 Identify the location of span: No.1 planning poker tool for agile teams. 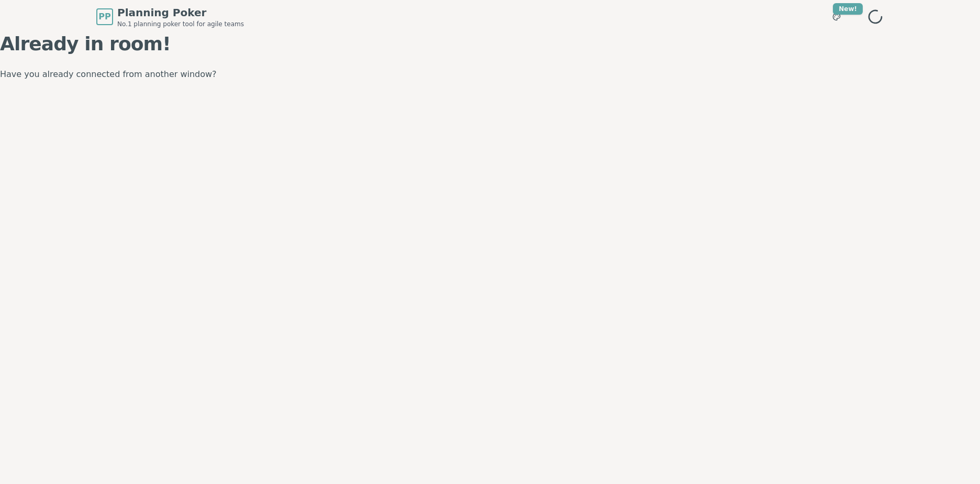
(181, 24).